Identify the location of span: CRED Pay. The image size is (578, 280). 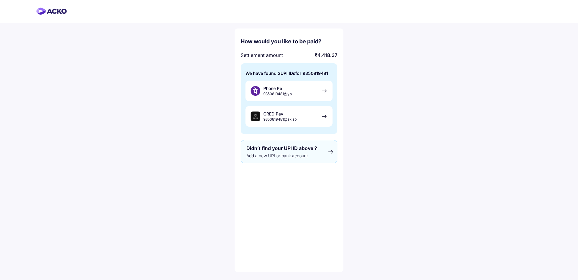
(280, 113).